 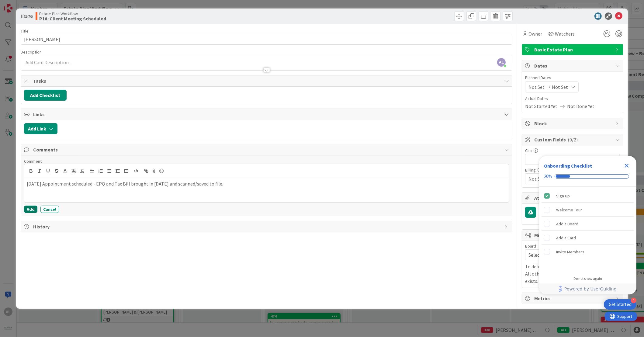 I want to click on span: Comments, so click(x=267, y=150).